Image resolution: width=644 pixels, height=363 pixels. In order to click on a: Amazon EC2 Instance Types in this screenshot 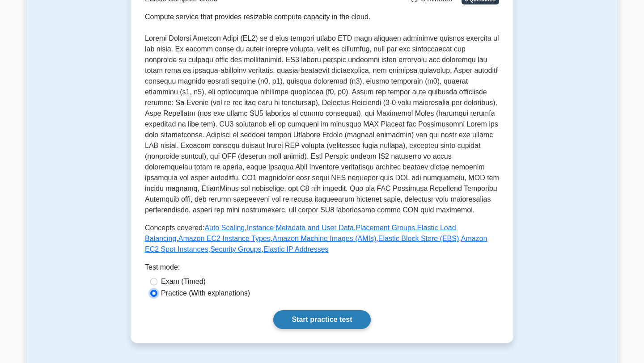, I will do `click(225, 238)`.